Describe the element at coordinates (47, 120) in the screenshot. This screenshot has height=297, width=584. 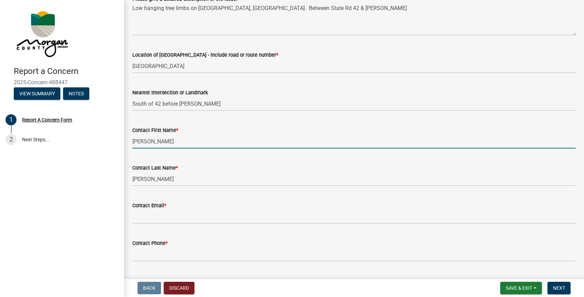
I see `div: Report A Concern Form` at that location.